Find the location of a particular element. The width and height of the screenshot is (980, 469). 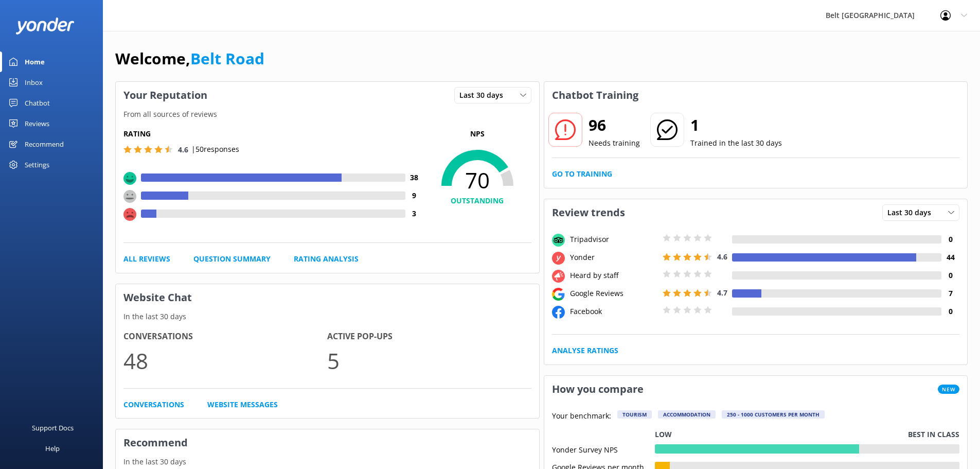

p: Needs training is located at coordinates (615, 143).